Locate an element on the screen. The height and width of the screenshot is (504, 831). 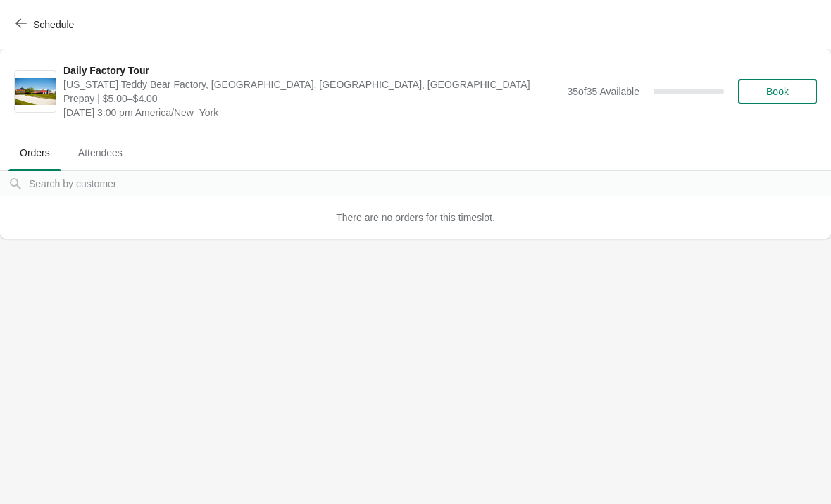
span: Schedule is located at coordinates (53, 24).